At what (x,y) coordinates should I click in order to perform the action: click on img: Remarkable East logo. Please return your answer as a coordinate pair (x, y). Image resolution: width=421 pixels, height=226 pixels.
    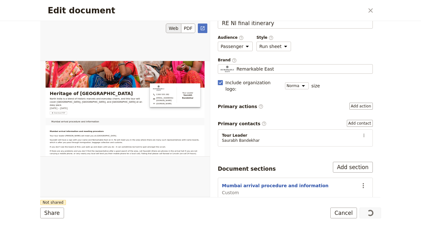
    Looking at the image, I should click on (283, 65).